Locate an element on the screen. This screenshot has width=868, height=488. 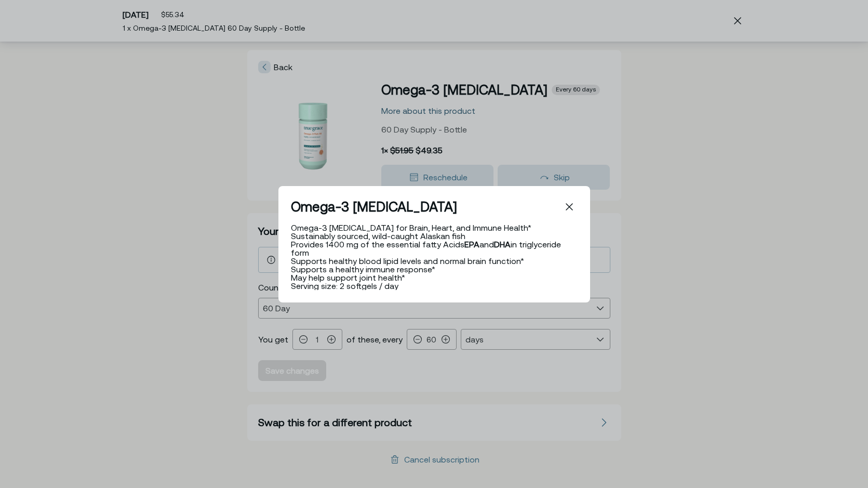
li: Provides 1400 mg of the essential fatty Acids and in triglyceride form is located at coordinates (434, 248).